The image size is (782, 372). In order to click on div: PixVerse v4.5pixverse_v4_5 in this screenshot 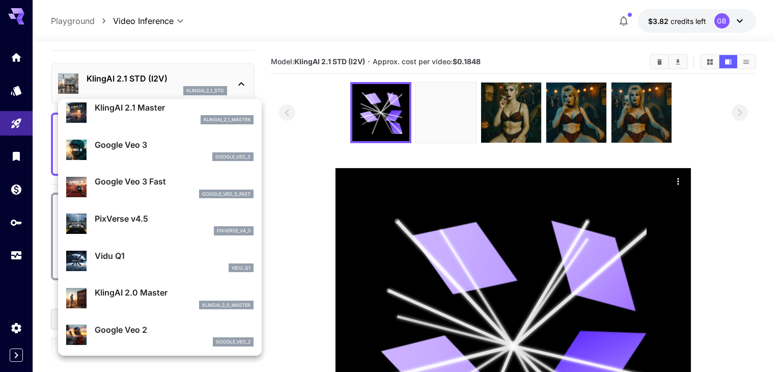, I will do `click(160, 224)`.